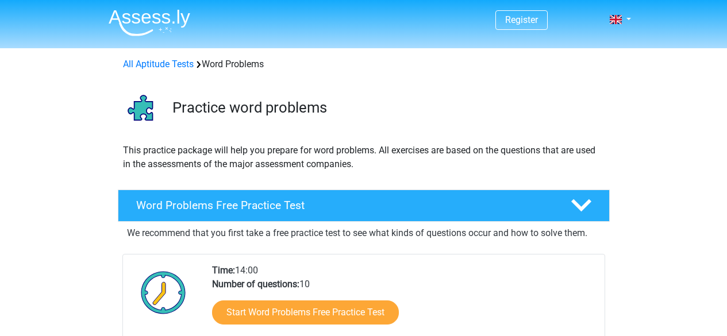 The image size is (727, 336). I want to click on a: Word Problems Free Practice Test, so click(364, 206).